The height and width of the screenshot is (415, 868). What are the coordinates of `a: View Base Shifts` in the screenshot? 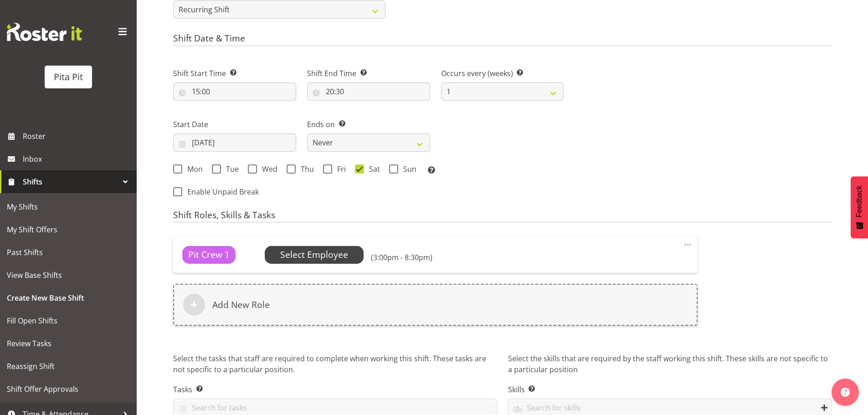 It's located at (69, 275).